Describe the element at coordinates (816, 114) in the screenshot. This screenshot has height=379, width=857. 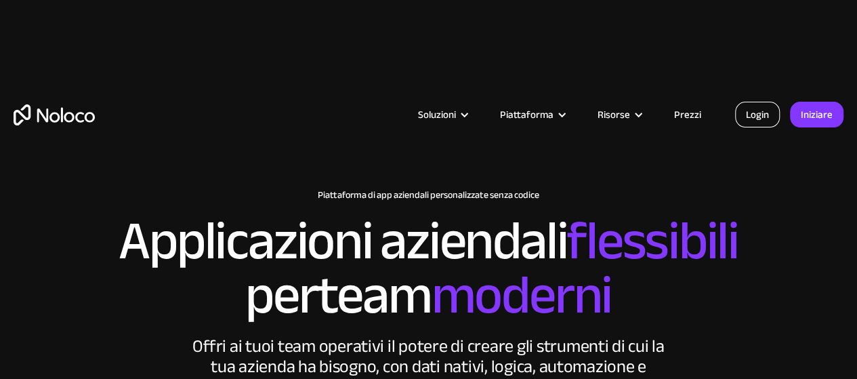
I see `a: Iniziare` at that location.